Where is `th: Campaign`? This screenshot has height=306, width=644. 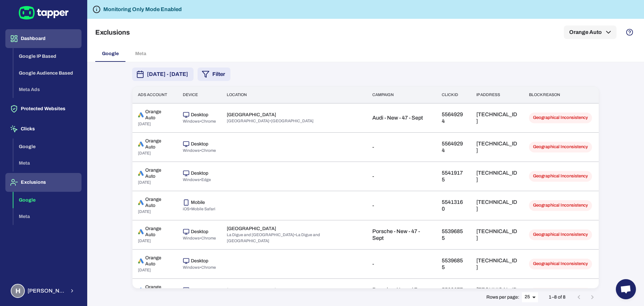
th: Campaign is located at coordinates (401, 95).